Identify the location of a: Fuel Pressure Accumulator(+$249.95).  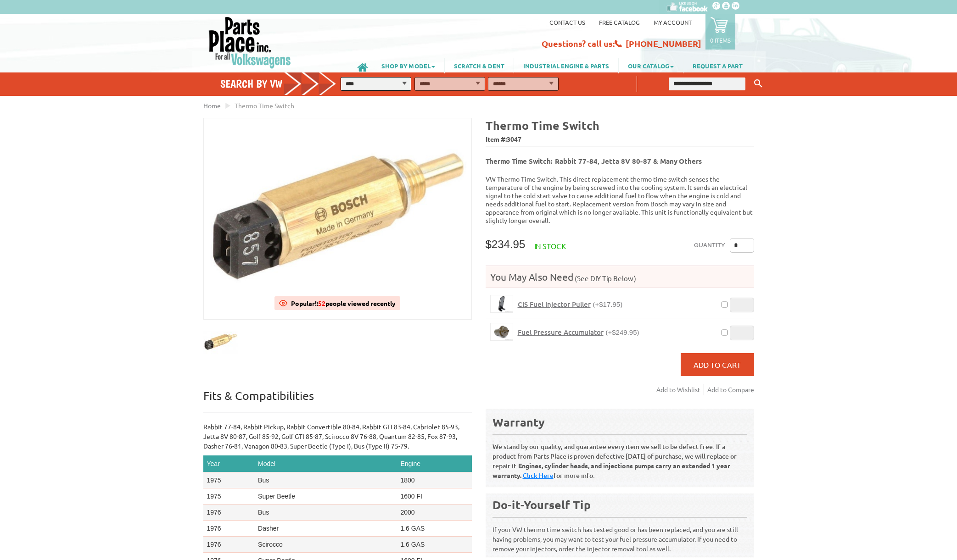
(578, 332).